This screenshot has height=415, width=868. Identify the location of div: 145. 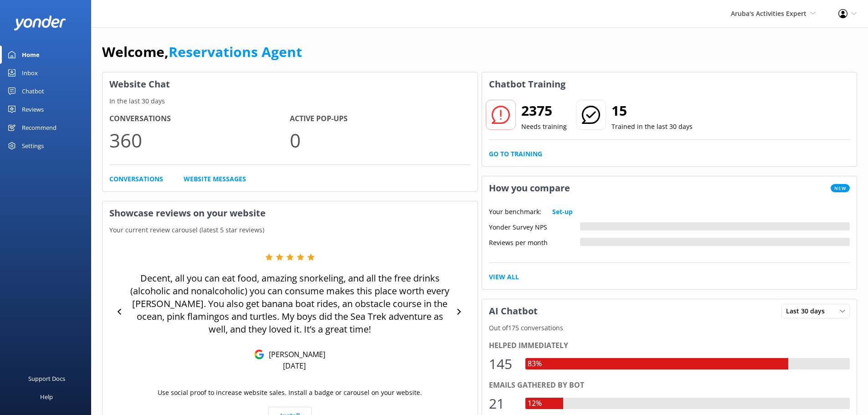
(503, 365).